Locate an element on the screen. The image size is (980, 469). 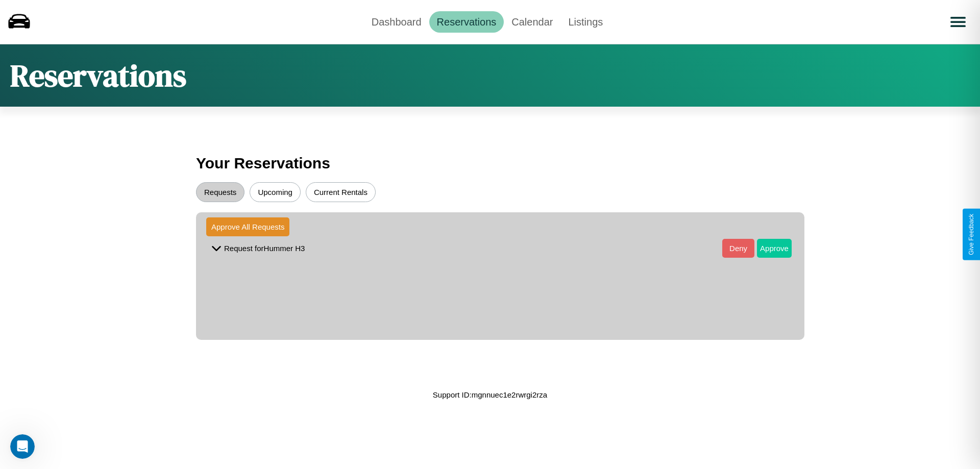
button: Approve is located at coordinates (774, 248).